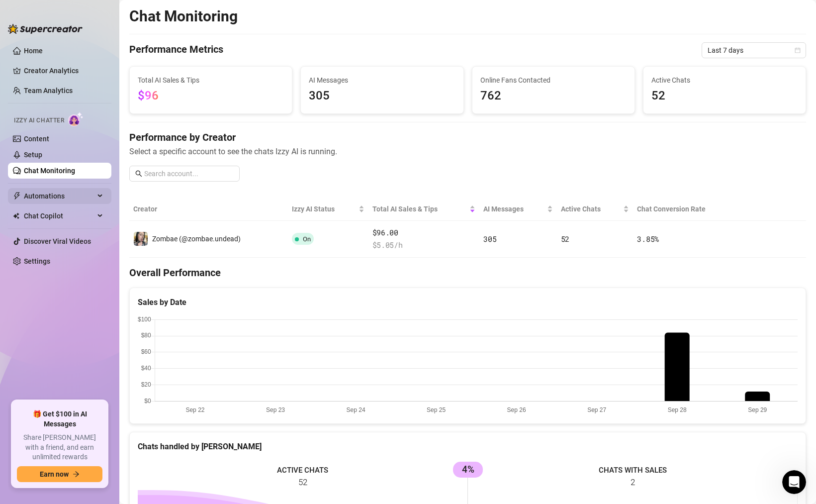 The width and height of the screenshot is (816, 504). I want to click on h4: Performance by Creator, so click(467, 138).